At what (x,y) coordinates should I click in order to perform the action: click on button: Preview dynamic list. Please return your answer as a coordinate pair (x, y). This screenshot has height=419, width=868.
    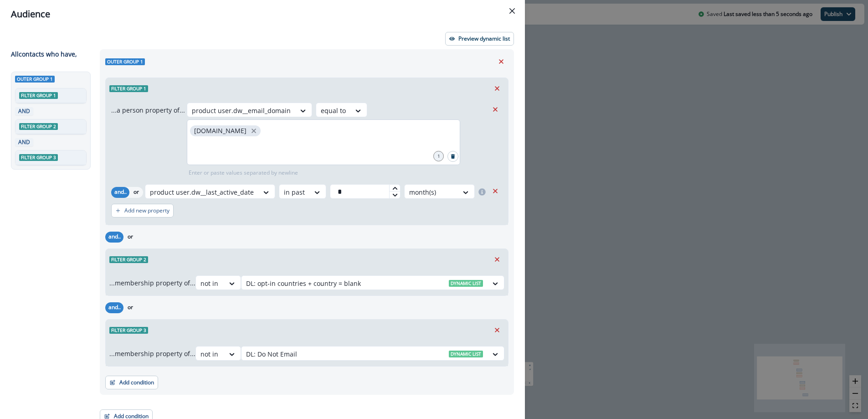
    Looking at the image, I should click on (479, 39).